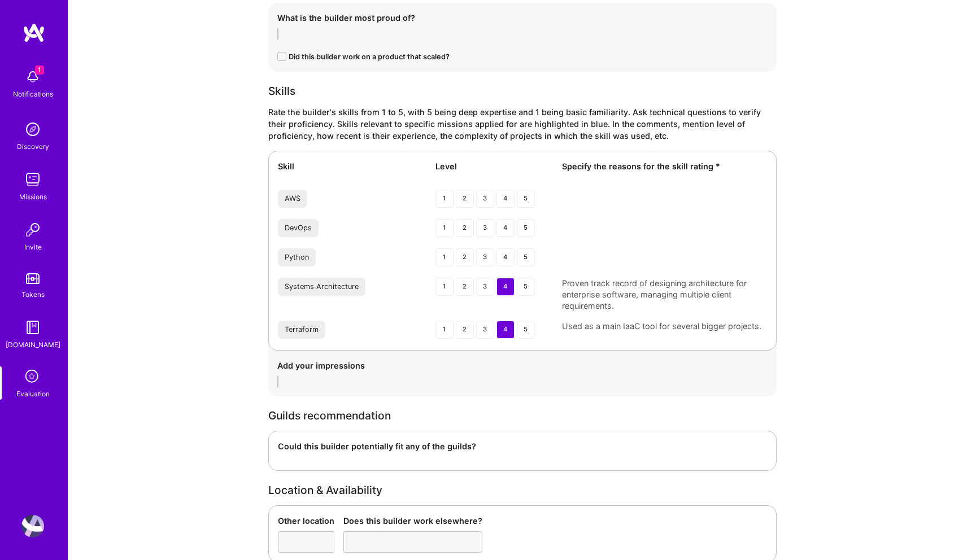  I want to click on img: discovery, so click(33, 129).